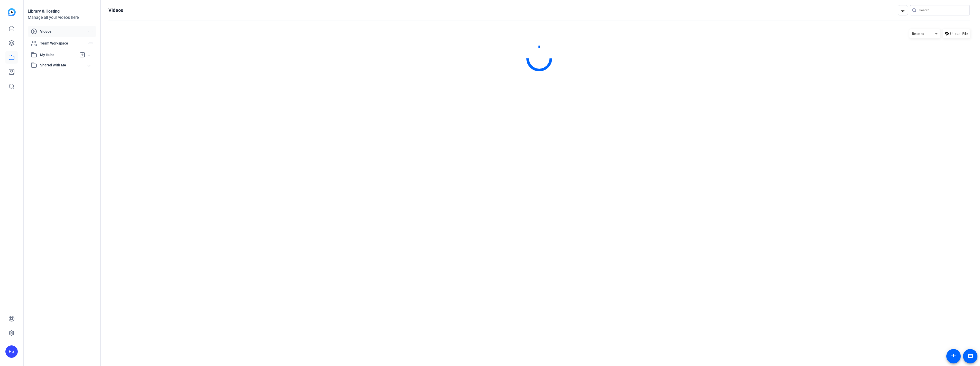 Image resolution: width=980 pixels, height=366 pixels. I want to click on span: Recent, so click(919, 34).